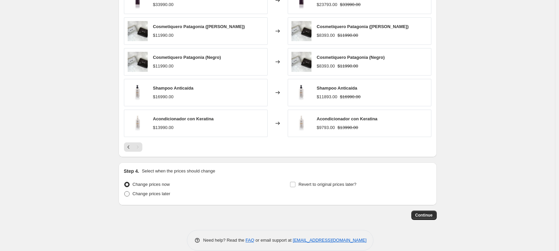 Image resolution: width=559 pixels, height=251 pixels. What do you see at coordinates (326, 128) in the screenshot?
I see `div: $9793.00` at bounding box center [326, 128].